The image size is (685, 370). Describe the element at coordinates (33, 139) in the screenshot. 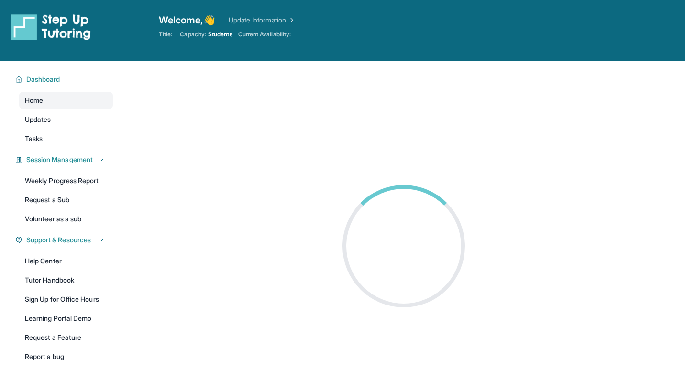

I see `span: Tasks` at that location.